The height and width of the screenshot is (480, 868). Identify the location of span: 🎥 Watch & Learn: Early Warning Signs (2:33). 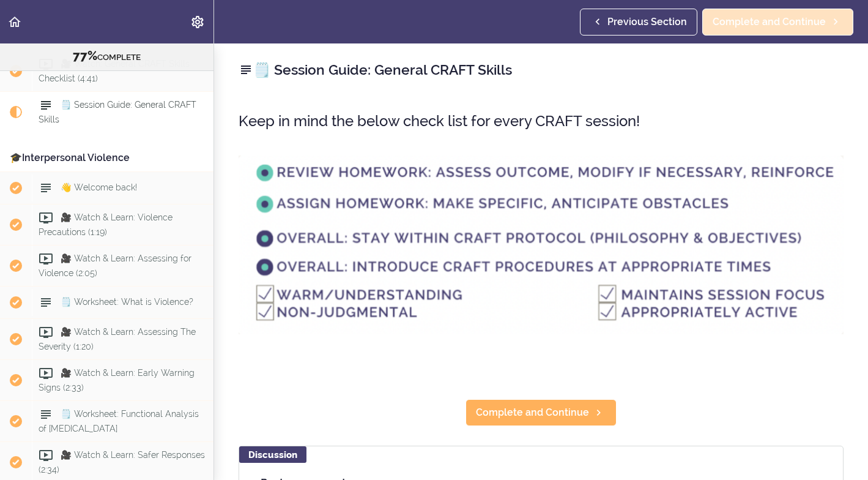
(116, 380).